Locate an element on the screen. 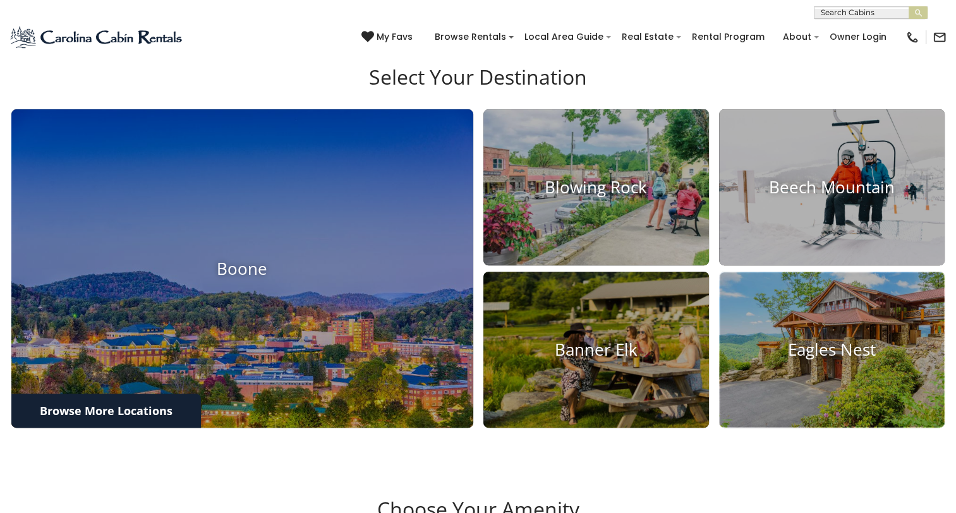  h4: Beech Mountain is located at coordinates (832, 187).